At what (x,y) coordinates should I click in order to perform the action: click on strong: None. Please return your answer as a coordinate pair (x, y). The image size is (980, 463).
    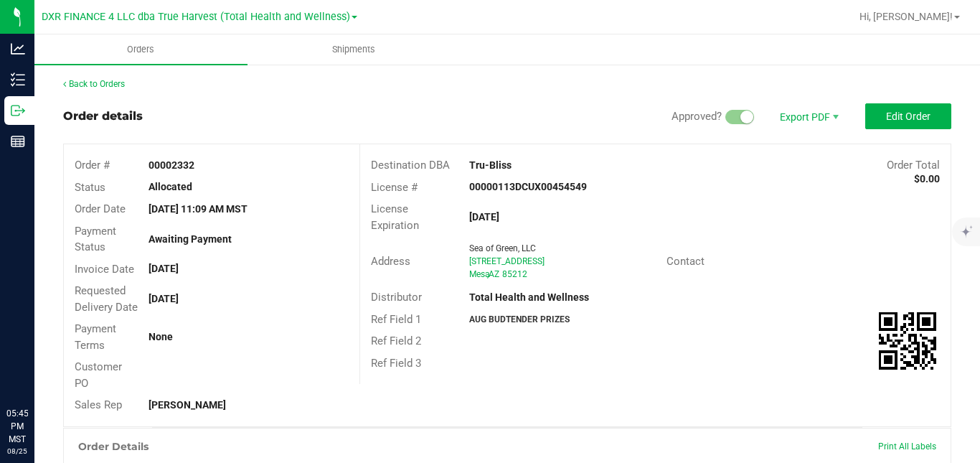
    Looking at the image, I should click on (161, 336).